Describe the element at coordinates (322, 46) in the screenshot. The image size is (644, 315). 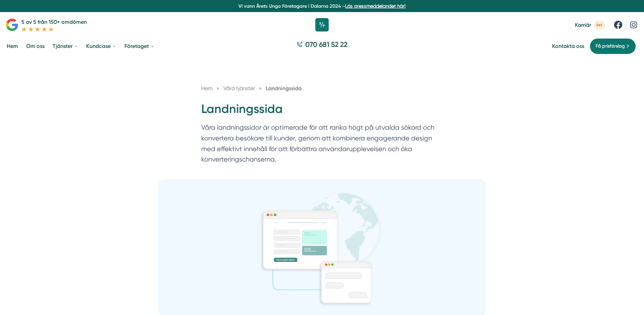
I see `a: 070 681 52 22` at that location.